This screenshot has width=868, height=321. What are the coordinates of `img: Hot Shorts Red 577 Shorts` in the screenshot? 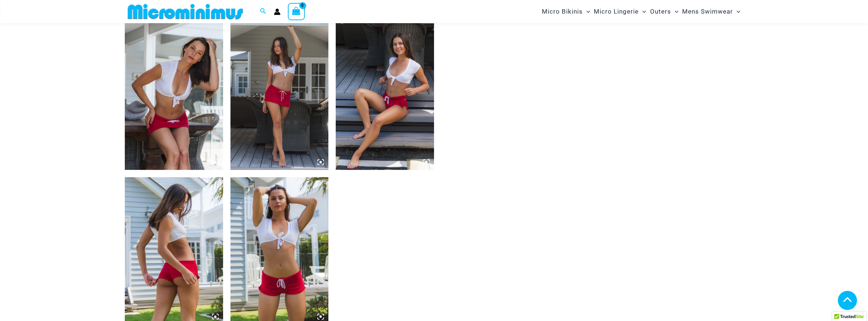 It's located at (384, 96).